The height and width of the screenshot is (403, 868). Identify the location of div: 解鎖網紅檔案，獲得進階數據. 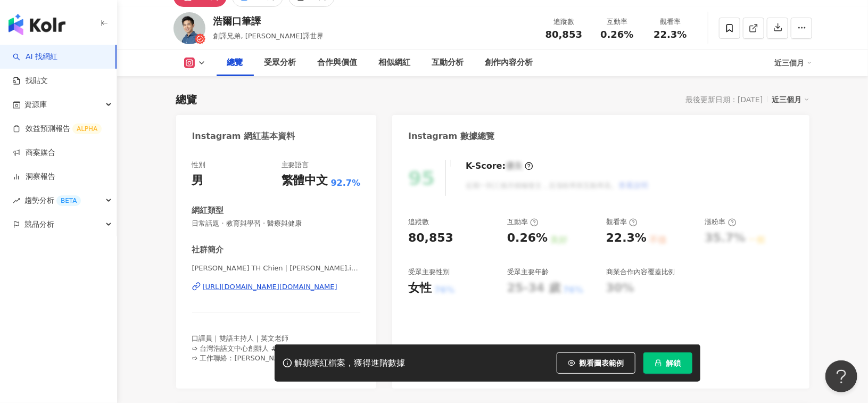
(350, 363).